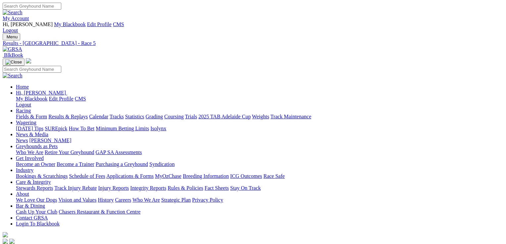 The image size is (506, 244). What do you see at coordinates (257, 117) in the screenshot?
I see `div: Racing` at bounding box center [257, 117].